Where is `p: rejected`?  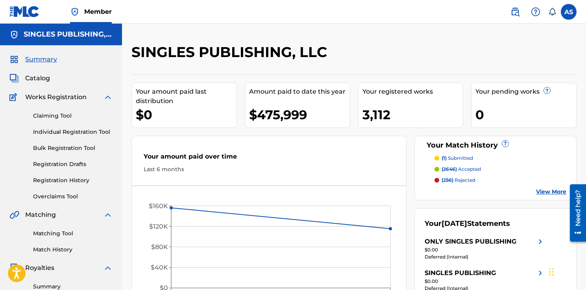 p: rejected is located at coordinates (458, 180).